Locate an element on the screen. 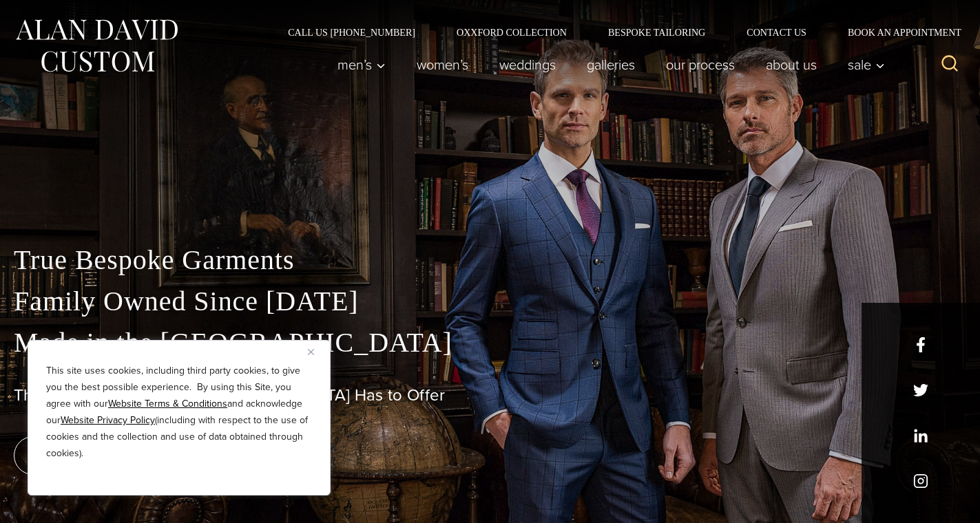  a: weddings is located at coordinates (528, 65).